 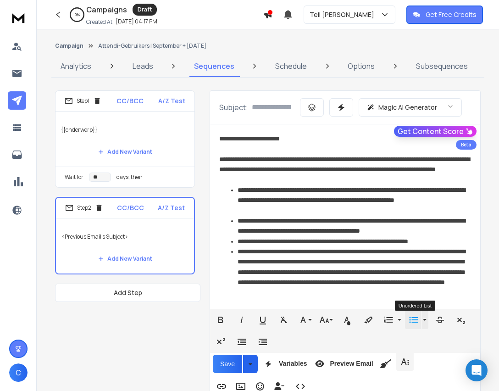 What do you see at coordinates (435, 131) in the screenshot?
I see `button: Get Content Score` at bounding box center [435, 131].